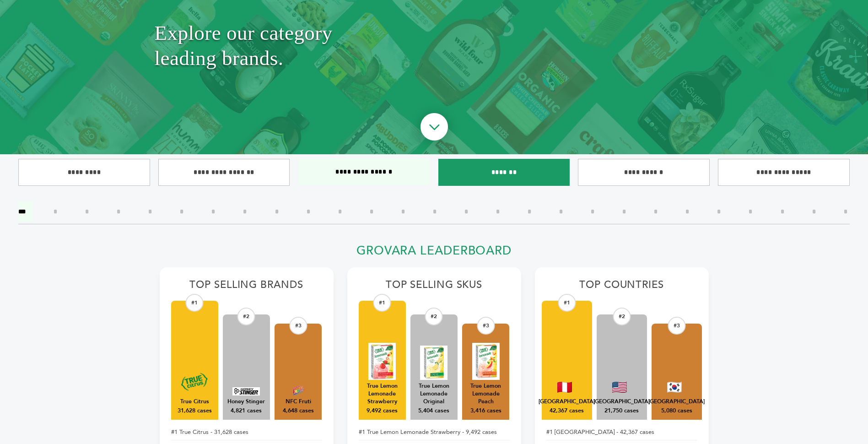  What do you see at coordinates (486, 394) in the screenshot?
I see `div: True Lemon Lemonade Peach` at bounding box center [486, 394].